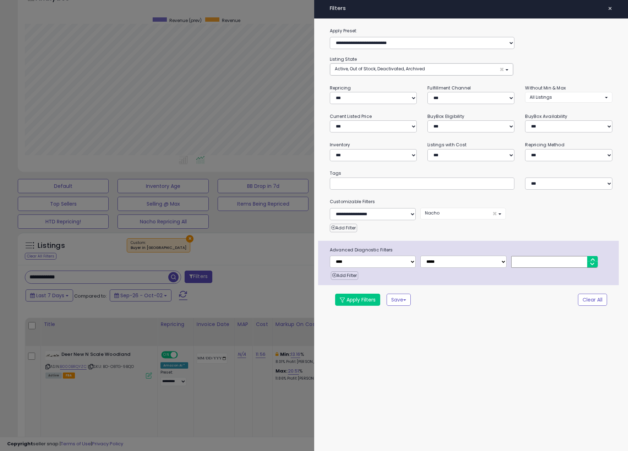  I want to click on small: Current Listed Price, so click(351, 116).